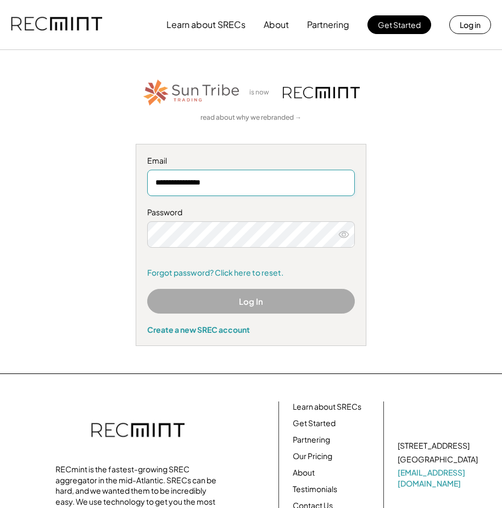 Image resolution: width=502 pixels, height=508 pixels. What do you see at coordinates (312, 456) in the screenshot?
I see `a: Our Pricing` at bounding box center [312, 456].